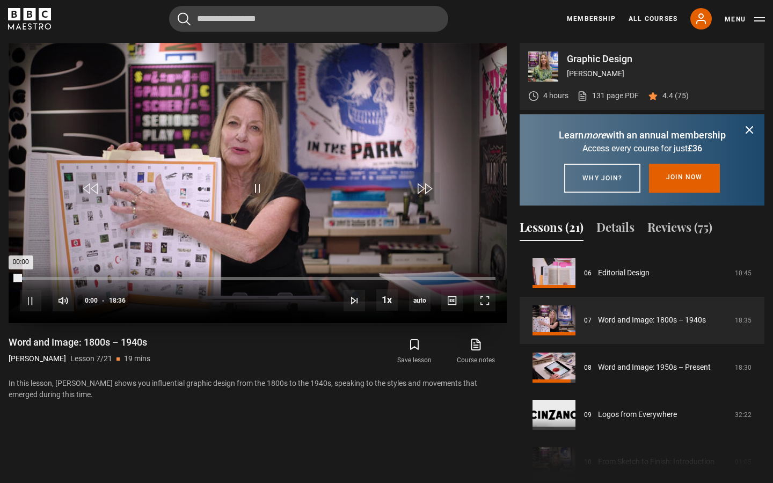 The width and height of the screenshot is (773, 483). I want to click on a: All Courses, so click(653, 19).